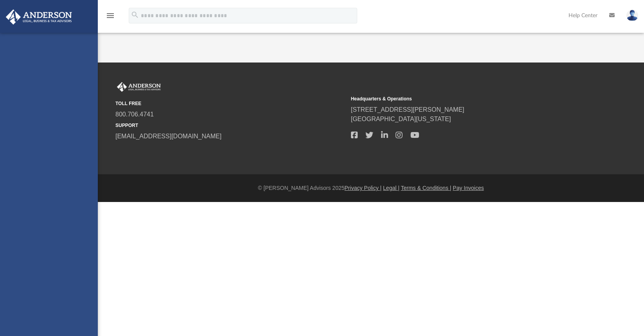 Image resolution: width=644 pixels, height=336 pixels. Describe the element at coordinates (230, 104) in the screenshot. I see `small: TOLL FREE` at that location.